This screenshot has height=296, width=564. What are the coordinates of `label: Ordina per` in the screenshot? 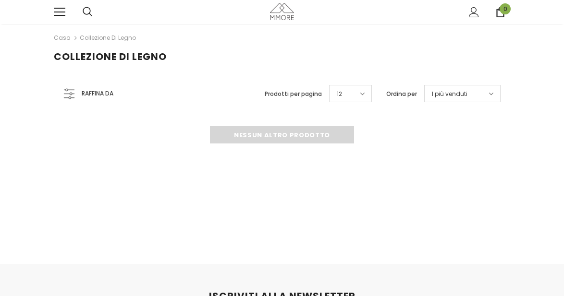 It's located at (401, 94).